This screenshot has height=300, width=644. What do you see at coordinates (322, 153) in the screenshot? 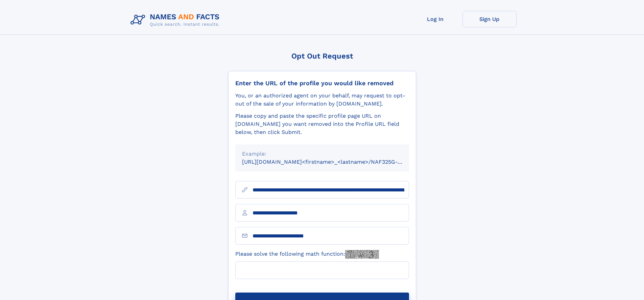
I see `div: Example:` at bounding box center [322, 153].